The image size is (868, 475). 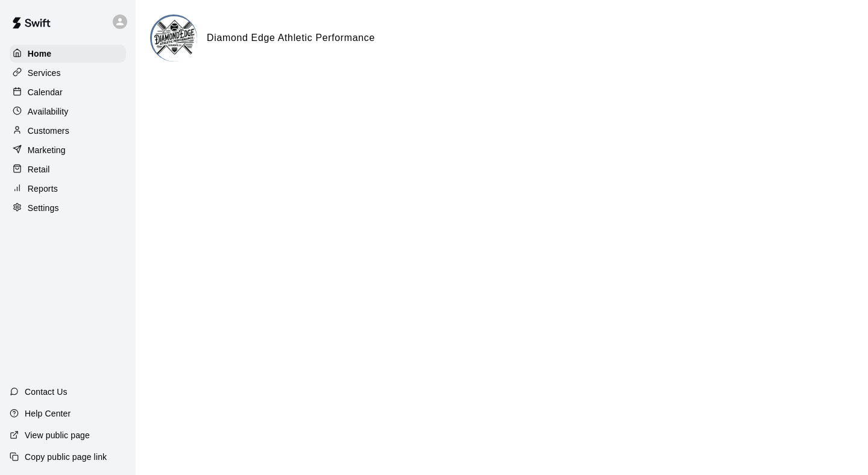 I want to click on a: Settings, so click(x=67, y=208).